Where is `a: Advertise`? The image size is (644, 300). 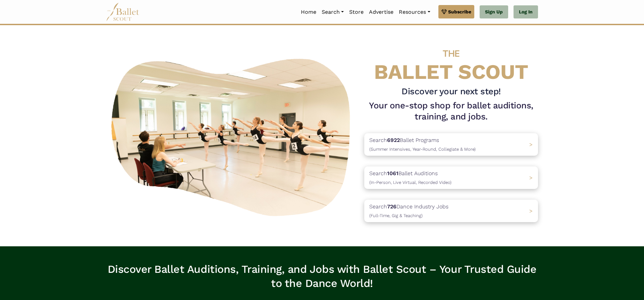
a: Advertise is located at coordinates (381, 12).